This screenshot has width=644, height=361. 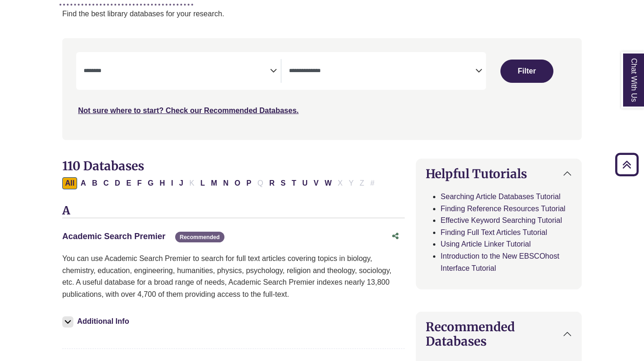 I want to click on button: Filter Results T, so click(x=294, y=183).